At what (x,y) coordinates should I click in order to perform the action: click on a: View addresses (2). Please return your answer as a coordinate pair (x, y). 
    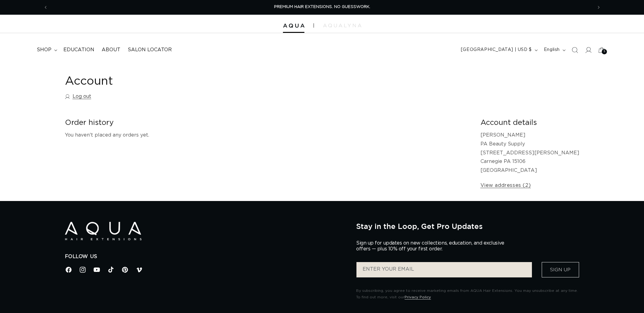
    Looking at the image, I should click on (506, 185).